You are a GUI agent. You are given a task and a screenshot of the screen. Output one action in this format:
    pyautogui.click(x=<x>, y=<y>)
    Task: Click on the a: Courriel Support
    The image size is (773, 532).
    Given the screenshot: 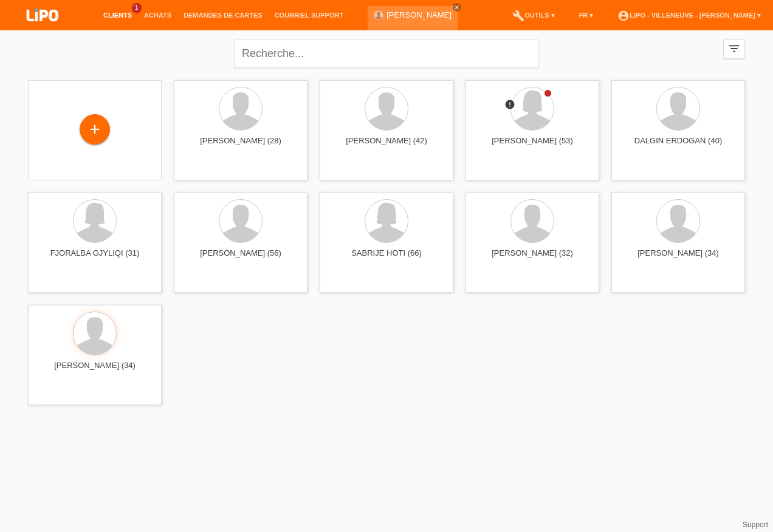 What is the action you would take?
    pyautogui.click(x=309, y=15)
    